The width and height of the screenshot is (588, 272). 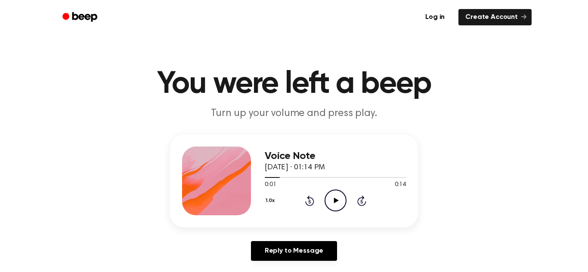 What do you see at coordinates (435, 17) in the screenshot?
I see `a: Log in` at bounding box center [435, 17].